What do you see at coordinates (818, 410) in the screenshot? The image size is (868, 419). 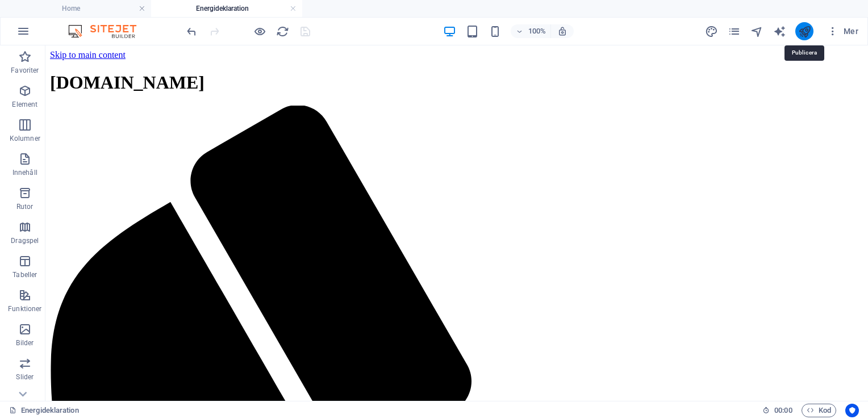 I see `span: Kod` at bounding box center [818, 410].